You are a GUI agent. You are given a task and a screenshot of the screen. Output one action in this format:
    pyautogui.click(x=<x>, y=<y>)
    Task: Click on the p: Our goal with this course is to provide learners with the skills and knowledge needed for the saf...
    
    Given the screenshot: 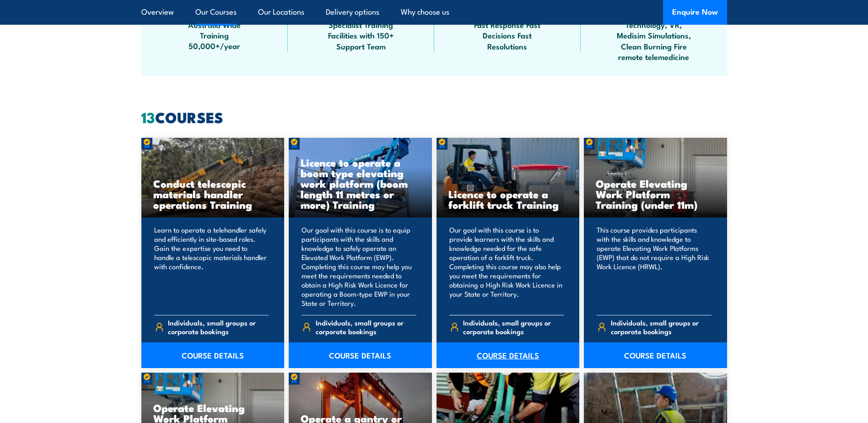 What is the action you would take?
    pyautogui.click(x=506, y=266)
    